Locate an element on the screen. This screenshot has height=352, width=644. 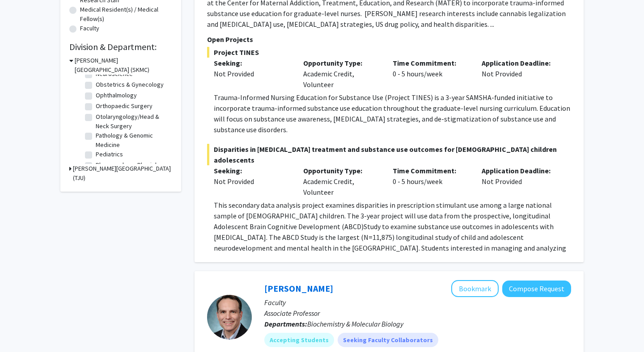
label: Orthopaedic Surgery is located at coordinates (124, 106).